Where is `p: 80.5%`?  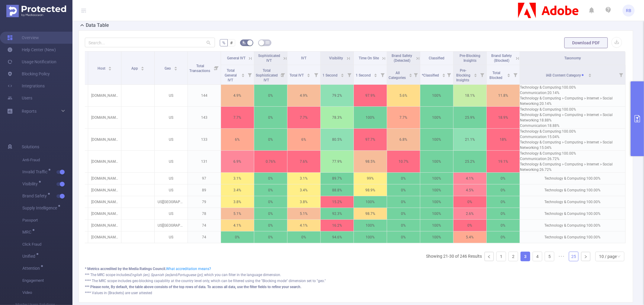 p: 80.5% is located at coordinates (337, 140).